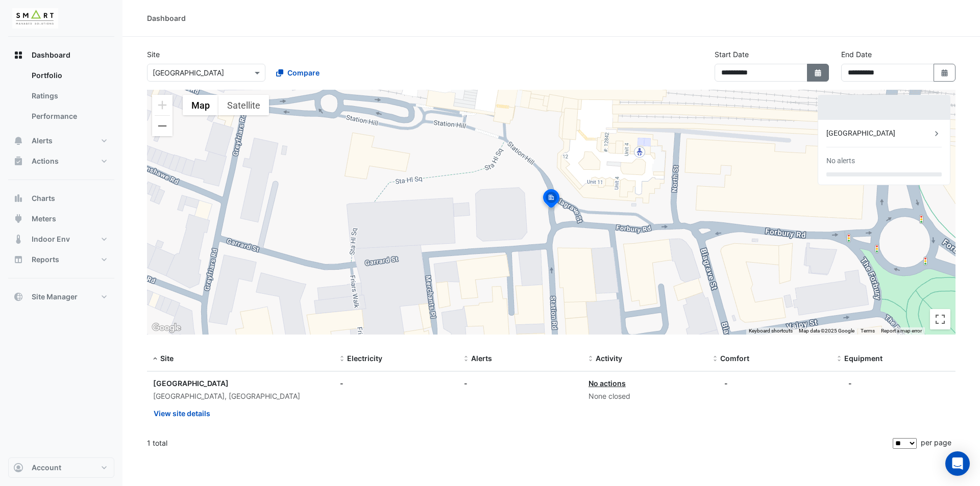 Image resolution: width=980 pixels, height=486 pixels. I want to click on button: Show satellite imagery, so click(244, 105).